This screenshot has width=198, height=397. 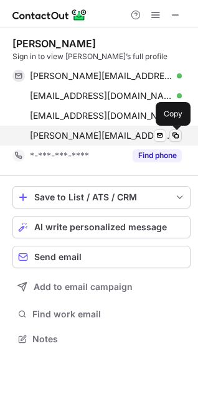 What do you see at coordinates (109, 314) in the screenshot?
I see `span: Find work email` at bounding box center [109, 314].